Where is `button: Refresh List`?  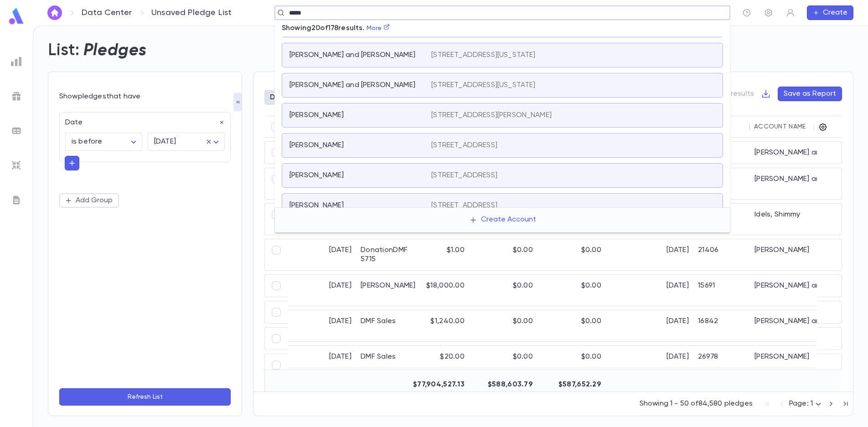
button: Refresh List is located at coordinates (145, 397).